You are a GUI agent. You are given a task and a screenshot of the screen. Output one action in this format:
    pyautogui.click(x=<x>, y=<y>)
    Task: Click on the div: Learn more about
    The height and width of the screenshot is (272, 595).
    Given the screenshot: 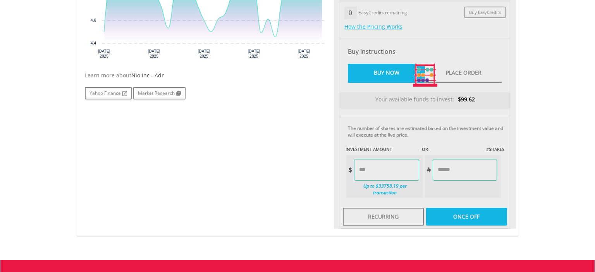 What is the action you would take?
    pyautogui.click(x=206, y=76)
    